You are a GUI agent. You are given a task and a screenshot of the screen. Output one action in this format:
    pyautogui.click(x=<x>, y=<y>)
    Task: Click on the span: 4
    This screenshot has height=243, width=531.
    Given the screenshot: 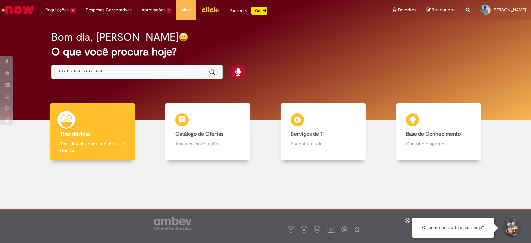 What is the action you would take?
    pyautogui.click(x=73, y=10)
    